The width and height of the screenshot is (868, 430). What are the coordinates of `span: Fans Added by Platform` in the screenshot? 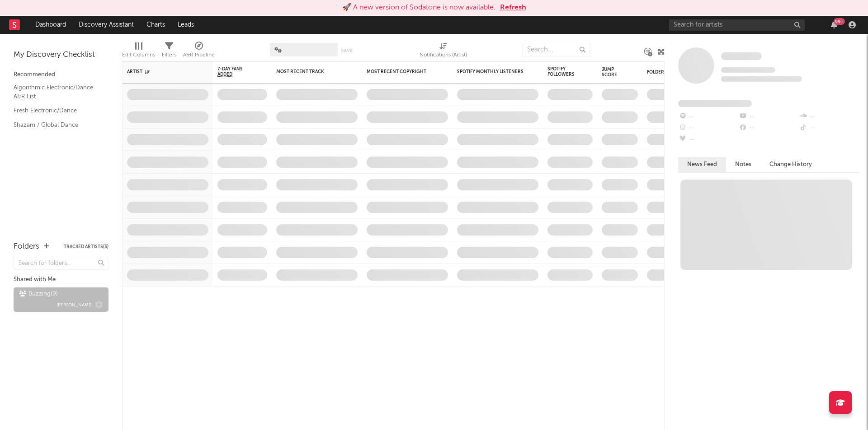 It's located at (714, 103).